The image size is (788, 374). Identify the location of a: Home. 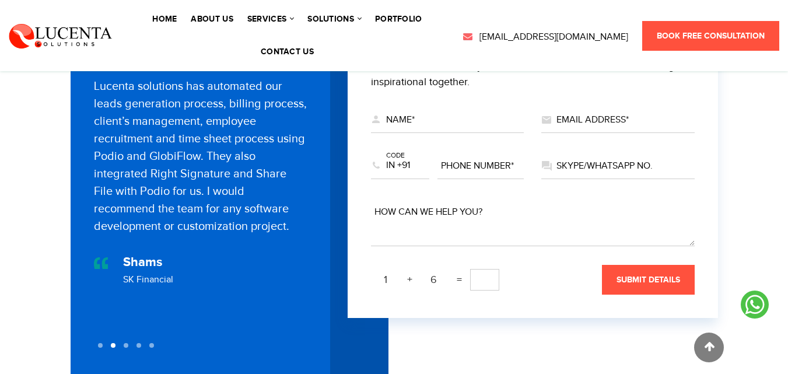
(165, 19).